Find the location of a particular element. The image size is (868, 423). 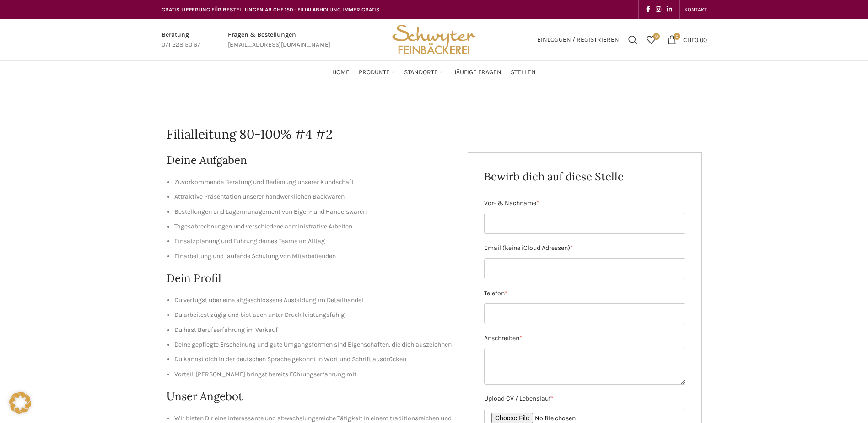

span: Stellen is located at coordinates (523, 73).